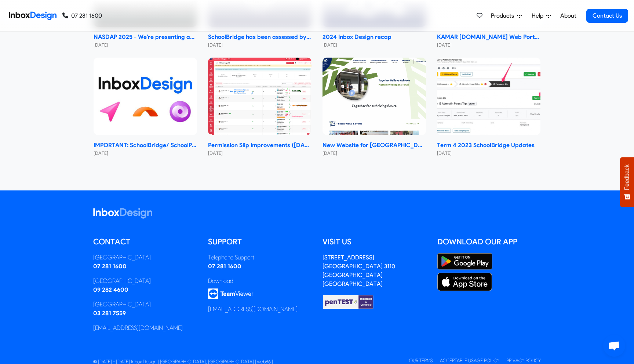 The width and height of the screenshot is (634, 364). I want to click on span: Help, so click(539, 16).